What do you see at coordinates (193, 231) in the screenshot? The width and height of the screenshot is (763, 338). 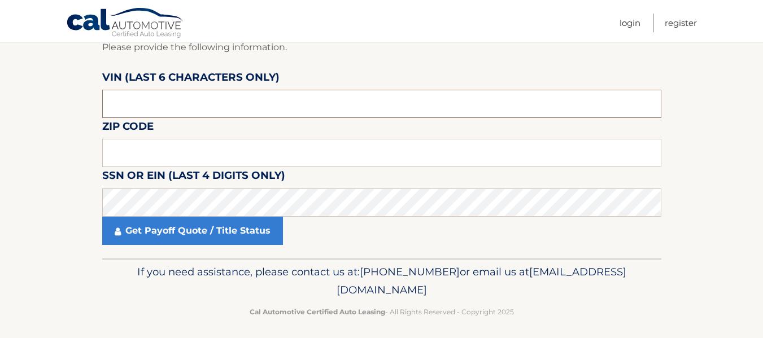 I see `a: Get Payoff Quote / Title Status` at bounding box center [193, 231].